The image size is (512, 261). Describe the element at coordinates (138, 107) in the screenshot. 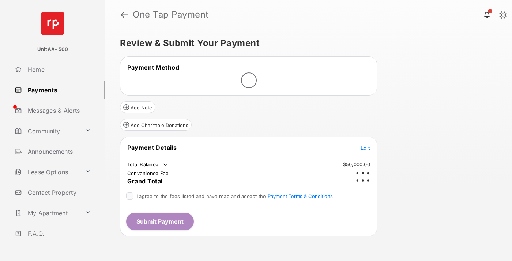

I see `button: Add Note` at that location.